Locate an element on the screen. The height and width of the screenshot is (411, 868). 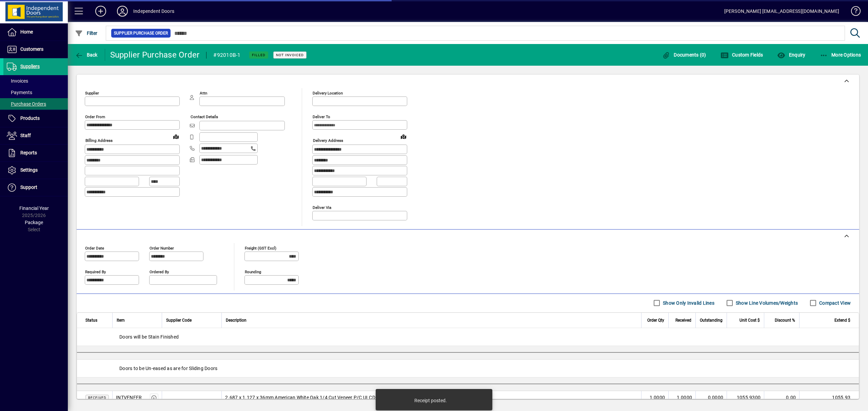
span: Discount % is located at coordinates (785, 320).